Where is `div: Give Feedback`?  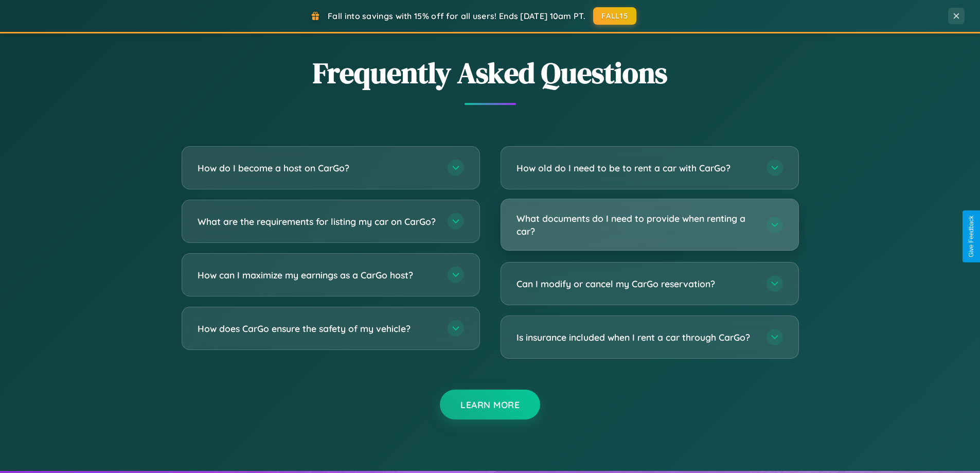
div: Give Feedback is located at coordinates (971, 236).